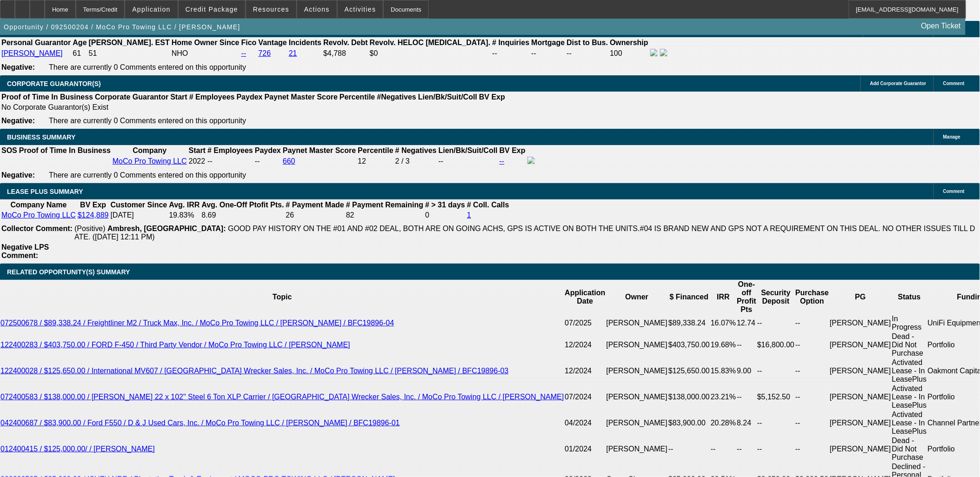 Image resolution: width=980 pixels, height=477 pixels. What do you see at coordinates (723, 371) in the screenshot?
I see `td: 15.83%` at bounding box center [723, 371].